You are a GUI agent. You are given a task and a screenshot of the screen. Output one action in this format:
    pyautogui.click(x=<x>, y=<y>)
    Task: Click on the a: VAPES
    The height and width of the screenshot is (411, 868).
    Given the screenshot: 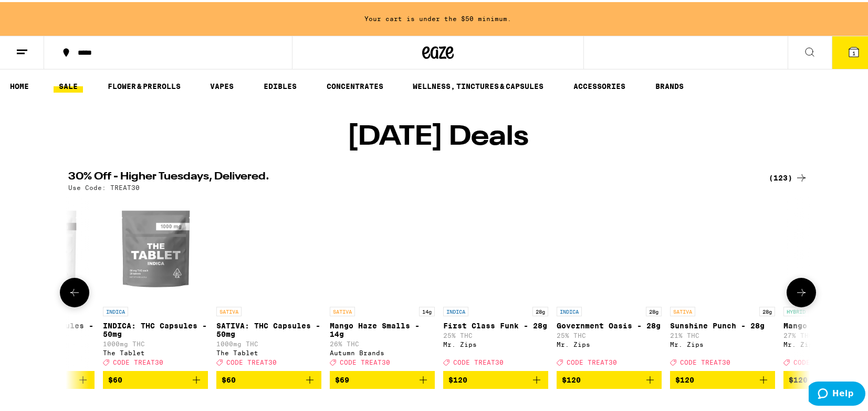 What is the action you would take?
    pyautogui.click(x=222, y=84)
    